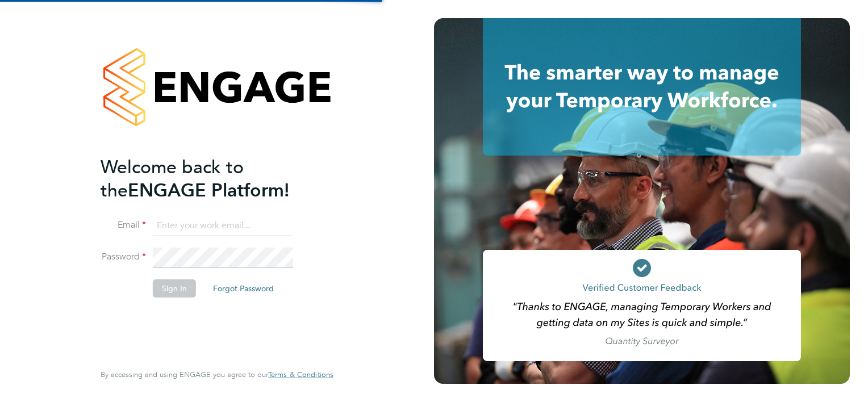 The width and height of the screenshot is (868, 402). Describe the element at coordinates (301, 375) in the screenshot. I see `a: Terms & Conditions` at that location.